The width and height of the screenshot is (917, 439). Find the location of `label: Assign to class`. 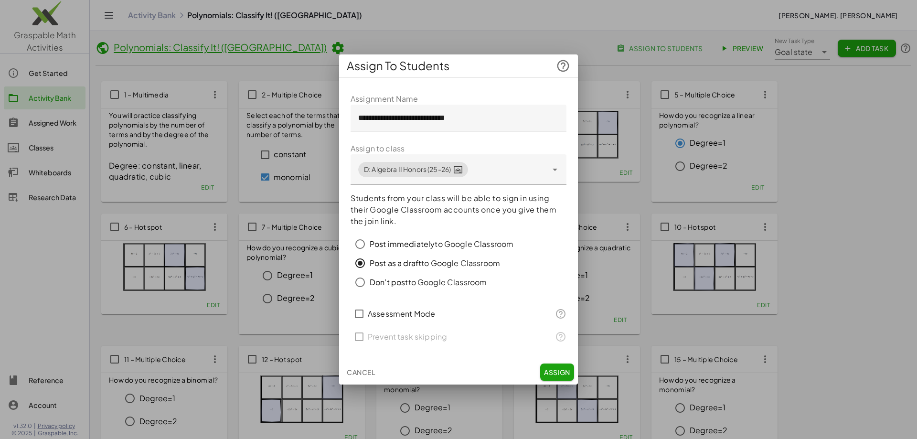

label: Assign to class is located at coordinates (377, 148).